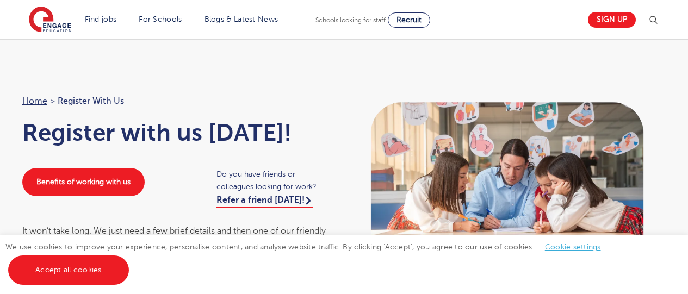 Image resolution: width=688 pixels, height=294 pixels. Describe the element at coordinates (50, 20) in the screenshot. I see `img: Engage Education` at that location.